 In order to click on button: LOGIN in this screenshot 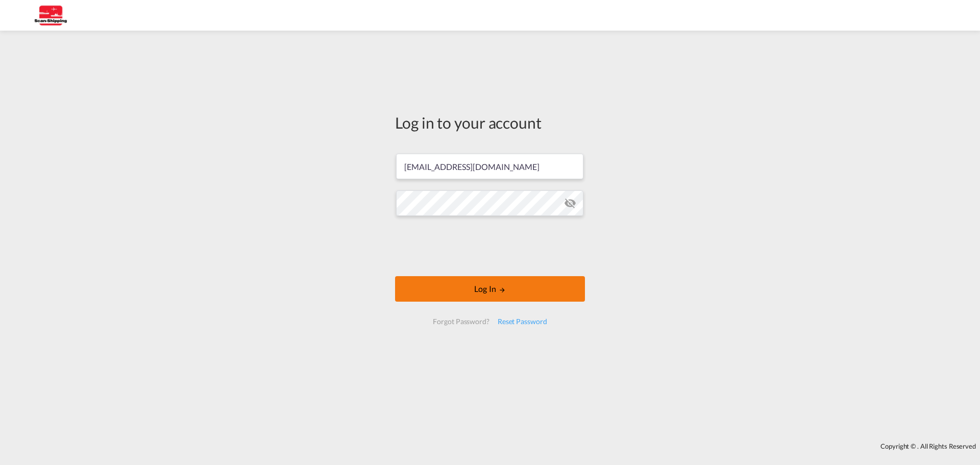, I will do `click(490, 289)`.